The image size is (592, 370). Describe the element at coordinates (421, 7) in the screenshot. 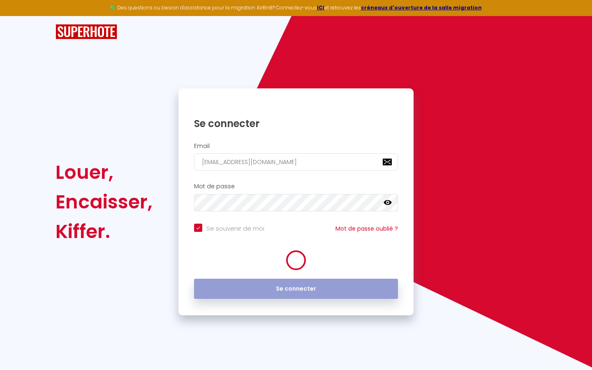

I see `strong: créneaux d'ouverture de la salle migration` at that location.